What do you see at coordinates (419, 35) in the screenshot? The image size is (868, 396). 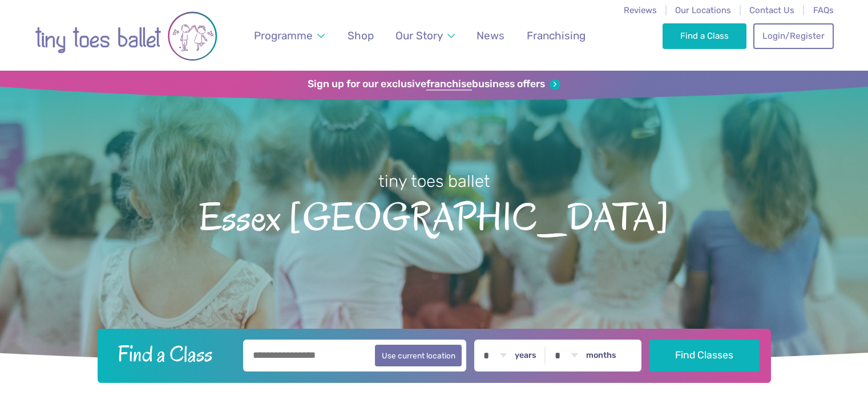 I see `span: Our Story` at bounding box center [419, 35].